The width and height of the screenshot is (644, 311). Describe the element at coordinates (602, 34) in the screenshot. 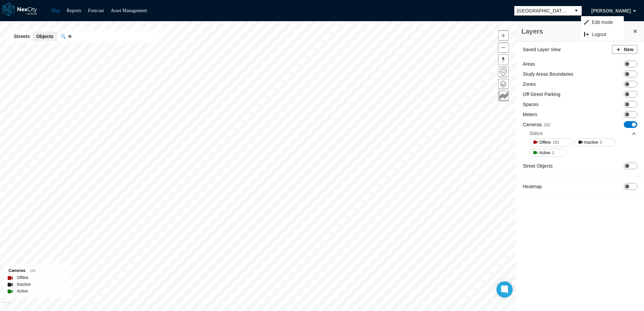

I see `span: Logout` at that location.